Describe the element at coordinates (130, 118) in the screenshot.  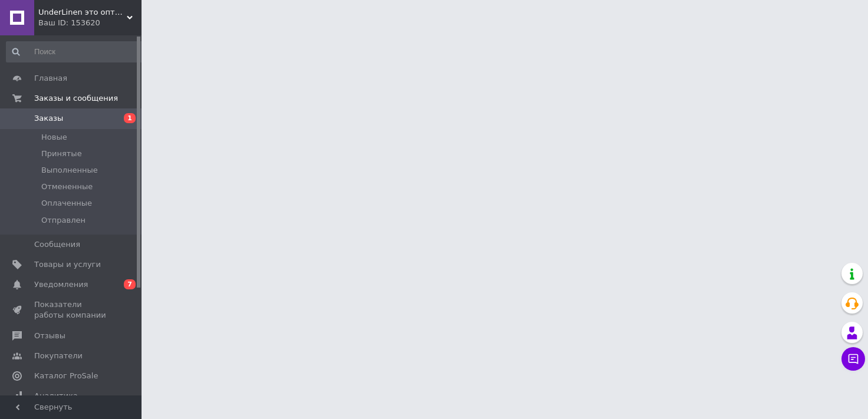
I see `span: 1` at that location.